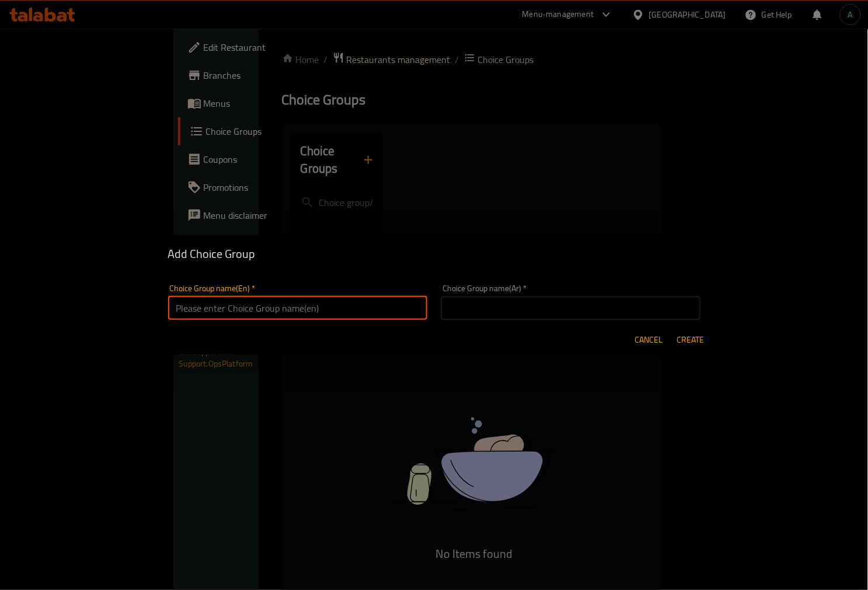  I want to click on button: Create, so click(691, 340).